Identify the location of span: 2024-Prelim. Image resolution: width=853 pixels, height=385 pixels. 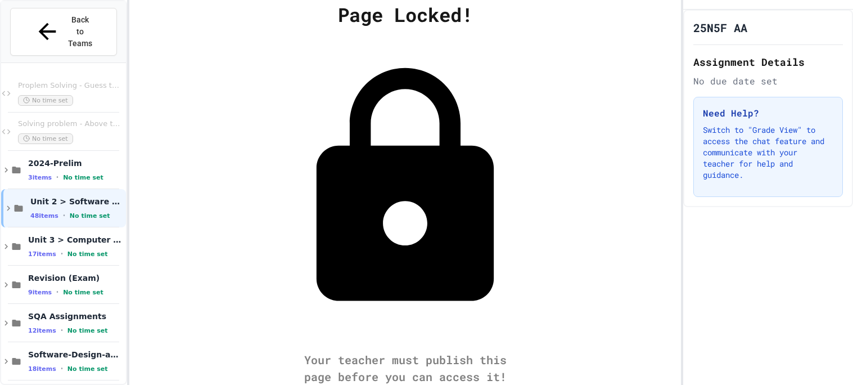
(76, 163).